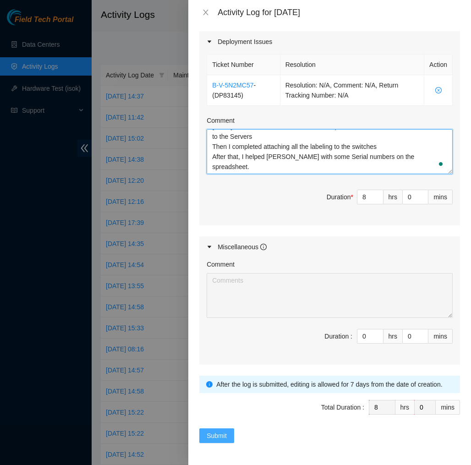 The height and width of the screenshot is (465, 471). Describe the element at coordinates (343, 408) in the screenshot. I see `div: Total Duration :` at that location.